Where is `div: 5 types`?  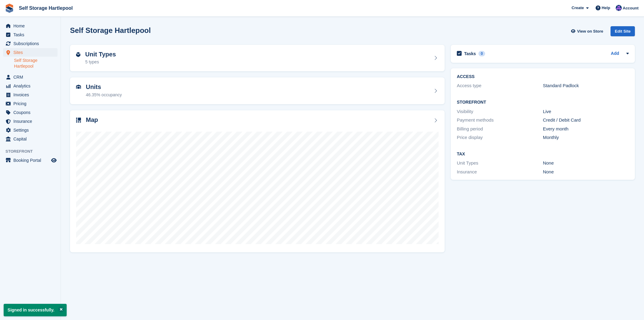
div: 5 types is located at coordinates (100, 62).